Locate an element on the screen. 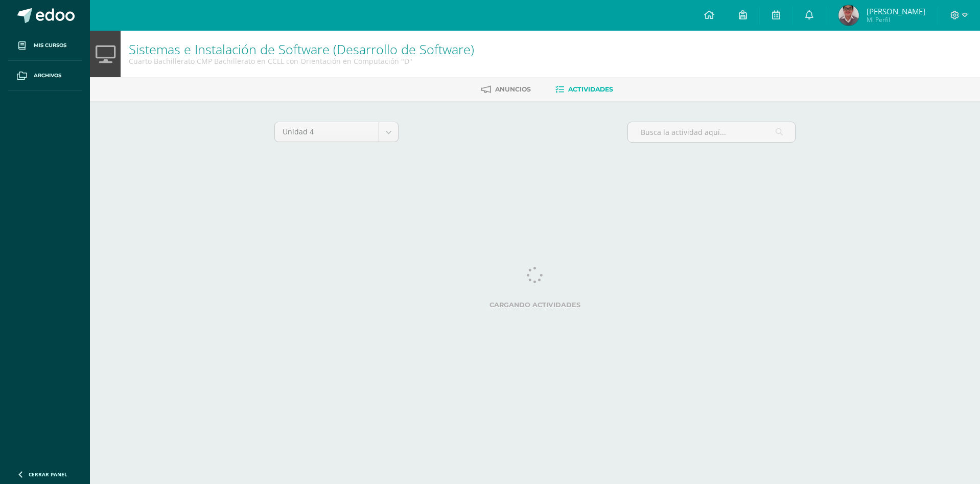 This screenshot has width=980, height=484. span: Cerrar panel is located at coordinates (48, 474).